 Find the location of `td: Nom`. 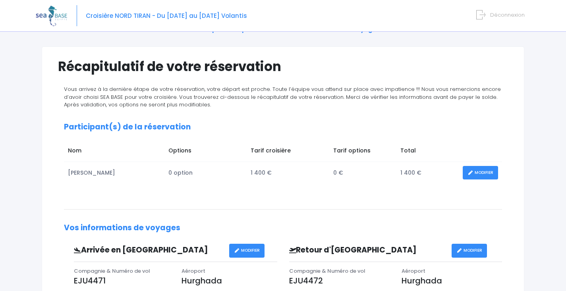

td: Nom is located at coordinates (114, 152).